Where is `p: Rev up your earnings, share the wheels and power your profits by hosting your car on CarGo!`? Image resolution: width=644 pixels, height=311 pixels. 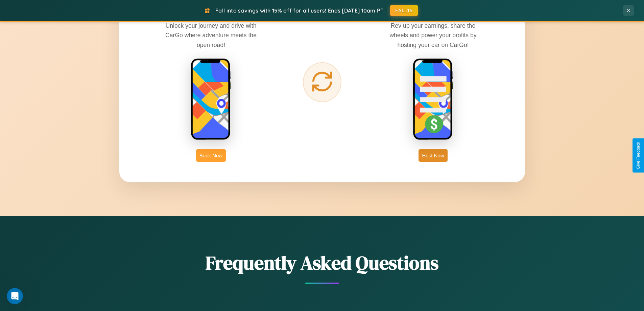
p: Rev up your earnings, share the wheels and power your profits by hosting your car on CarGo! is located at coordinates (433, 35).